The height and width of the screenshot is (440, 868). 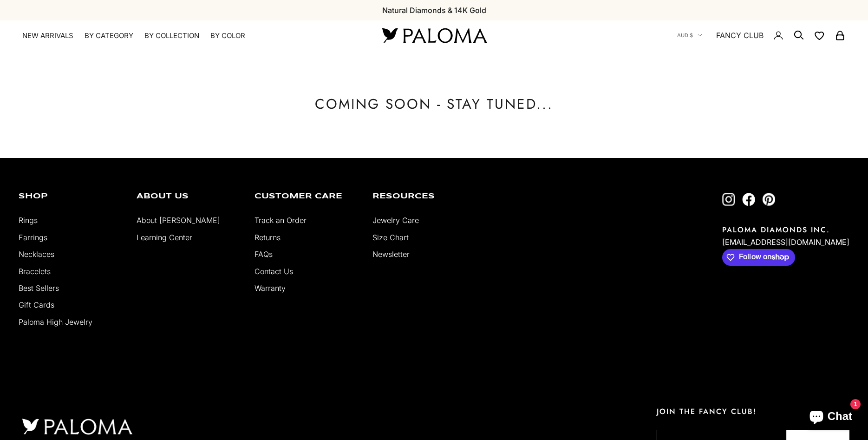 What do you see at coordinates (690, 36) in the screenshot?
I see `button: AUD $` at bounding box center [690, 36].